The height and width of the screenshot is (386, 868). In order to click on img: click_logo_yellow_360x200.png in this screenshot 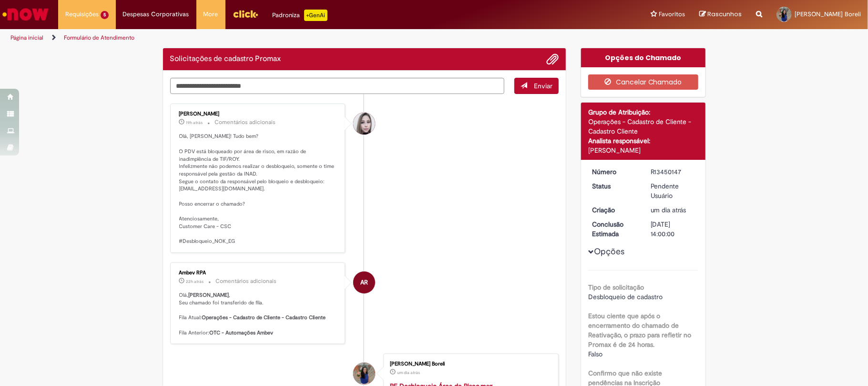, I will do `click(245, 14)`.